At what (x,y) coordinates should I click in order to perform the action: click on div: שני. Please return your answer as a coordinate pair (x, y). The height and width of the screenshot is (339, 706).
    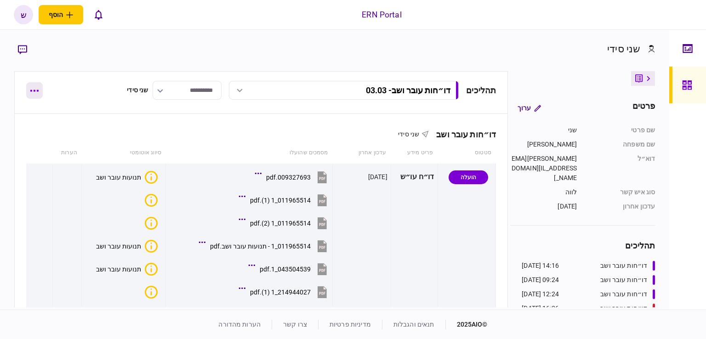
    Looking at the image, I should click on (544, 130).